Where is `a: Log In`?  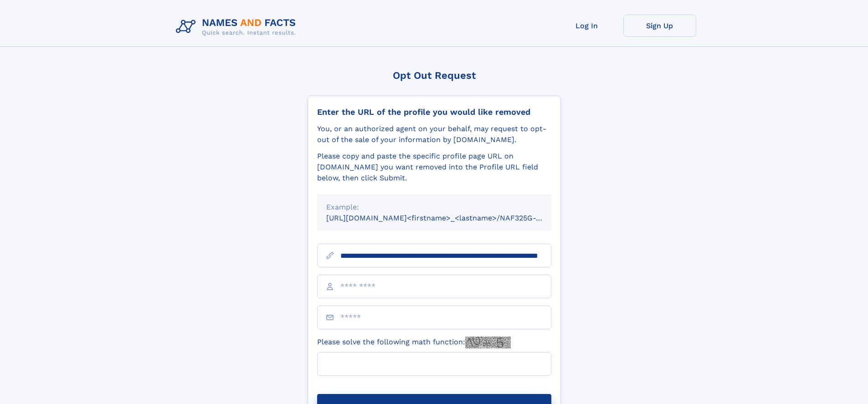
a: Log In is located at coordinates (587, 26).